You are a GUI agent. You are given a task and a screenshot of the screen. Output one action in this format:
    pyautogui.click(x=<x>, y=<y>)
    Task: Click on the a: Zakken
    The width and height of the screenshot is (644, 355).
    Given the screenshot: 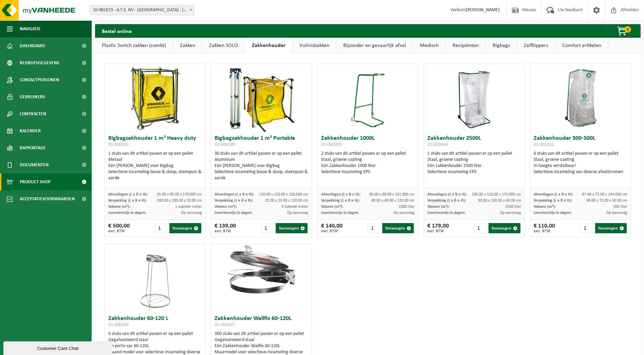 What is the action you would take?
    pyautogui.click(x=187, y=45)
    